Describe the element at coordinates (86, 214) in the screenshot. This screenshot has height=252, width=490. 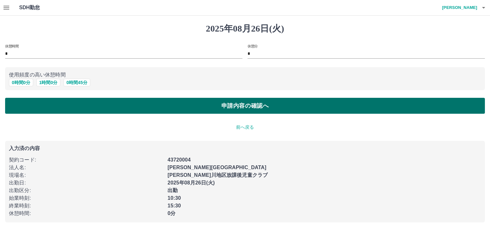
I see `p: 休憩時間 :` at that location.